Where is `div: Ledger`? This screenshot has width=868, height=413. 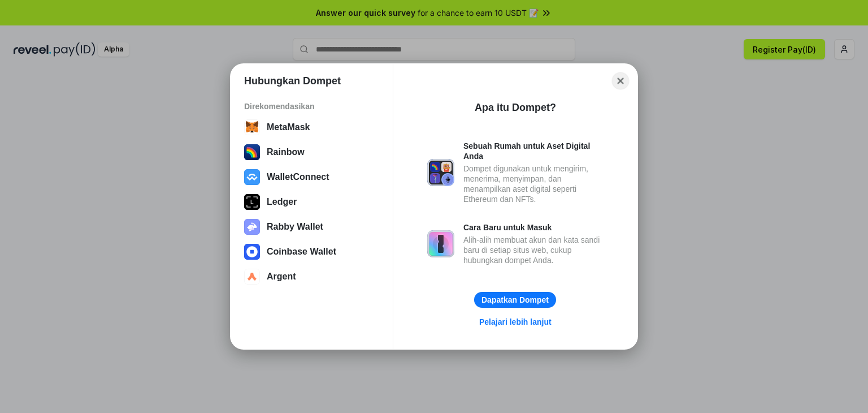
div: Ledger is located at coordinates (281, 202).